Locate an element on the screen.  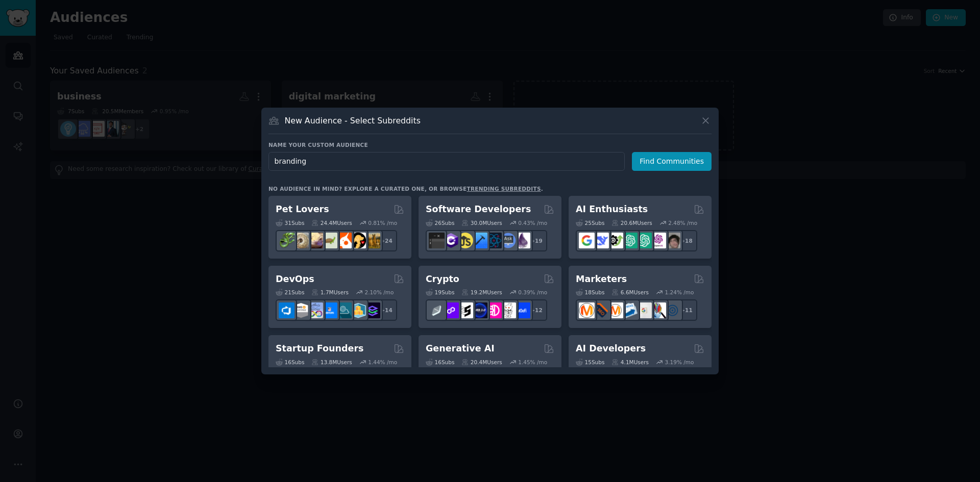
div: 15 Sub s is located at coordinates (590, 362).